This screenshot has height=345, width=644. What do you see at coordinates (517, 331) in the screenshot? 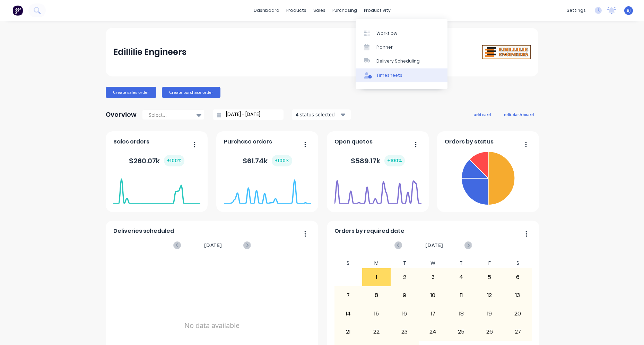
I see `div: 27` at bounding box center [517, 331].